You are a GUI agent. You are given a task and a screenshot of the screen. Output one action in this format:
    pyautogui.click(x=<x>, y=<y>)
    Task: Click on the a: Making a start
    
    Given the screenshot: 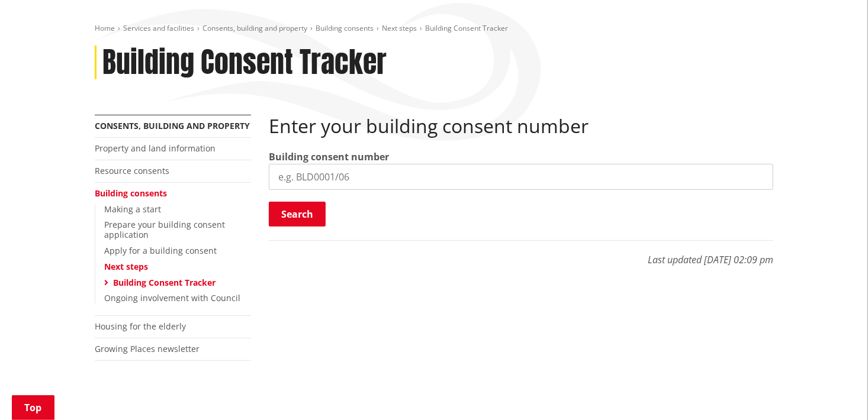 What is the action you would take?
    pyautogui.click(x=132, y=209)
    